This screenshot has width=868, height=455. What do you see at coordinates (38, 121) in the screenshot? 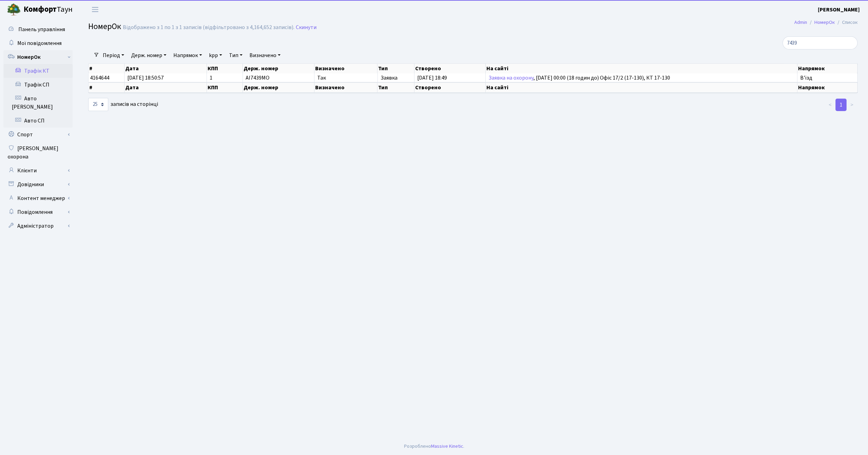
I see `a: Авто СП` at bounding box center [38, 121].